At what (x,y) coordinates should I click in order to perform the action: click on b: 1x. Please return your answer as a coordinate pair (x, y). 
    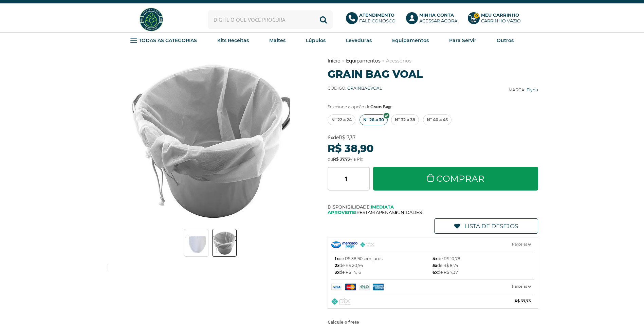
    Looking at the image, I should click on (336, 258).